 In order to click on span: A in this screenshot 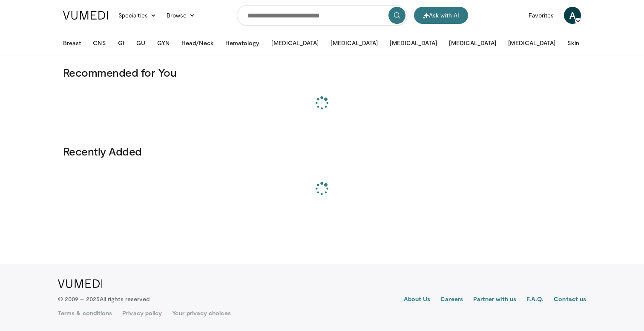, I will do `click(573, 15)`.